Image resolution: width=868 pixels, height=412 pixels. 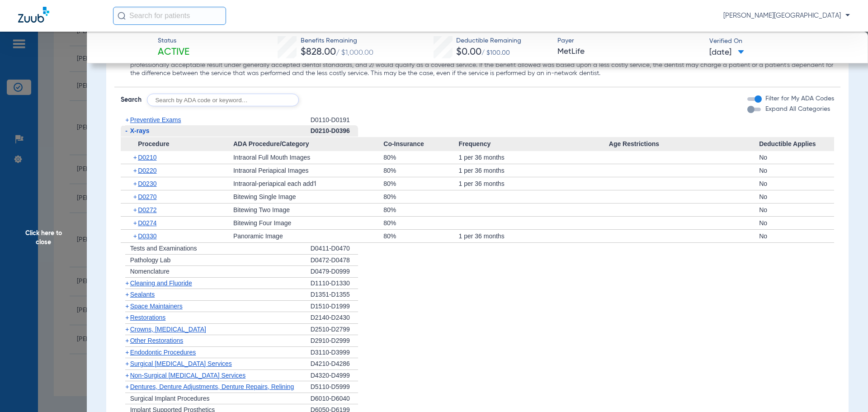 What do you see at coordinates (170, 16) in the screenshot?
I see `input: Search for patients` at bounding box center [170, 16].